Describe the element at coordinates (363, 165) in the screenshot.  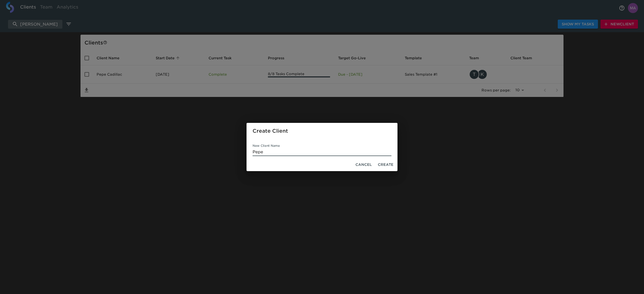
I see `span: Cancel` at that location.